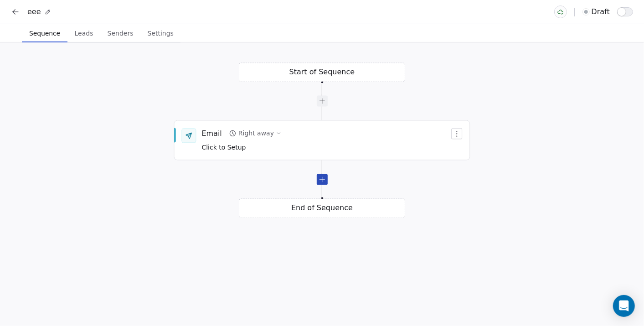 This screenshot has height=326, width=644. What do you see at coordinates (212, 134) in the screenshot?
I see `div: Email` at bounding box center [212, 134].